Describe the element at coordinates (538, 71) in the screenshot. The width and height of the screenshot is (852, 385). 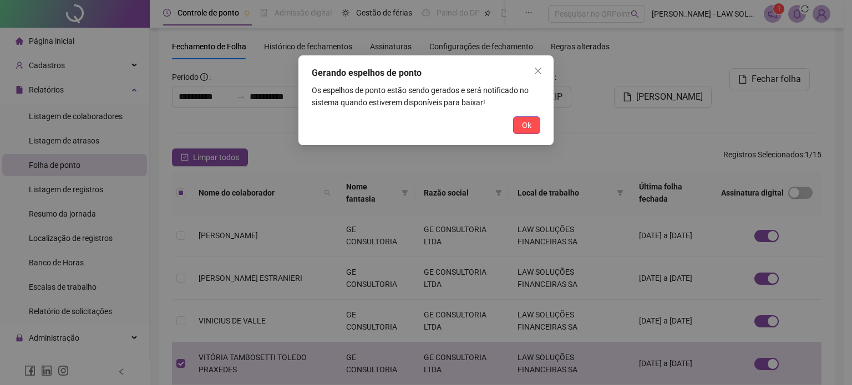
I see `span: close` at that location.